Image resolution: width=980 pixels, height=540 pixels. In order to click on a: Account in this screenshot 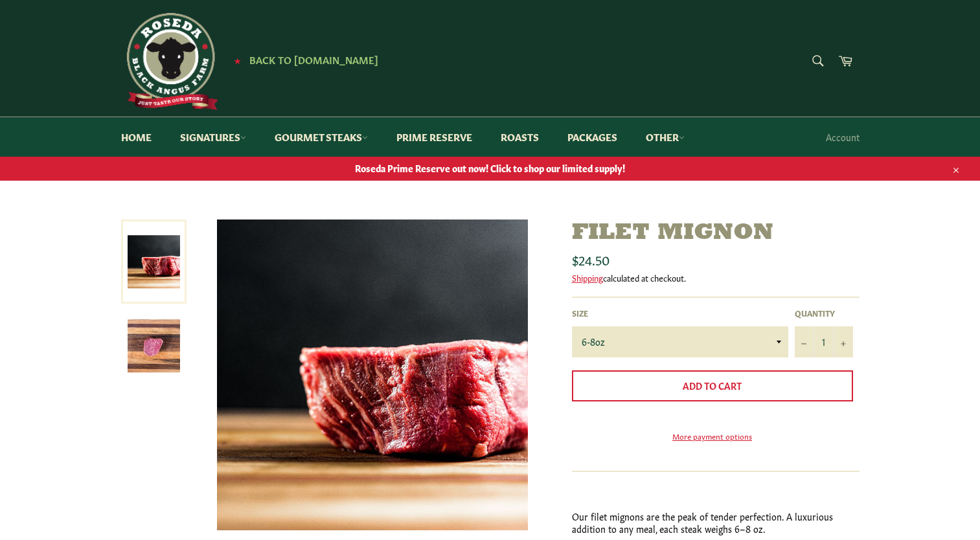, I will do `click(843, 137)`.